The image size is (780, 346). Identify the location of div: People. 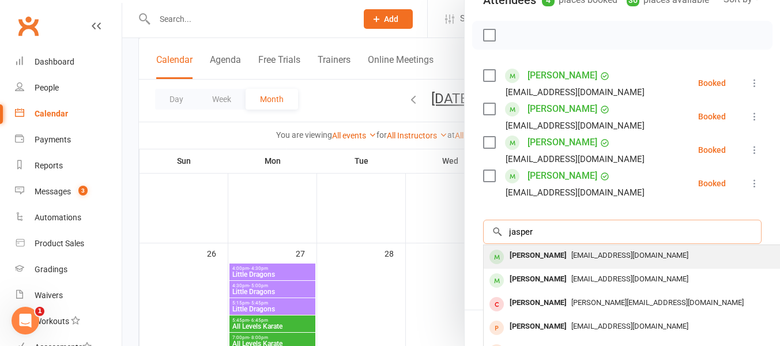
(47, 88).